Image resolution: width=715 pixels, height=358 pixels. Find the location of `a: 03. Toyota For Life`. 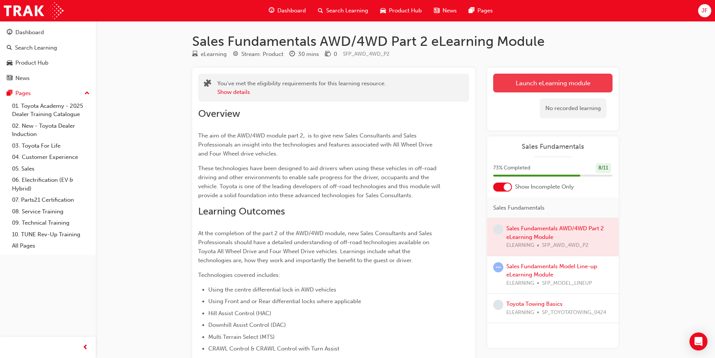

a: 03. Toyota For Life is located at coordinates (51, 146).